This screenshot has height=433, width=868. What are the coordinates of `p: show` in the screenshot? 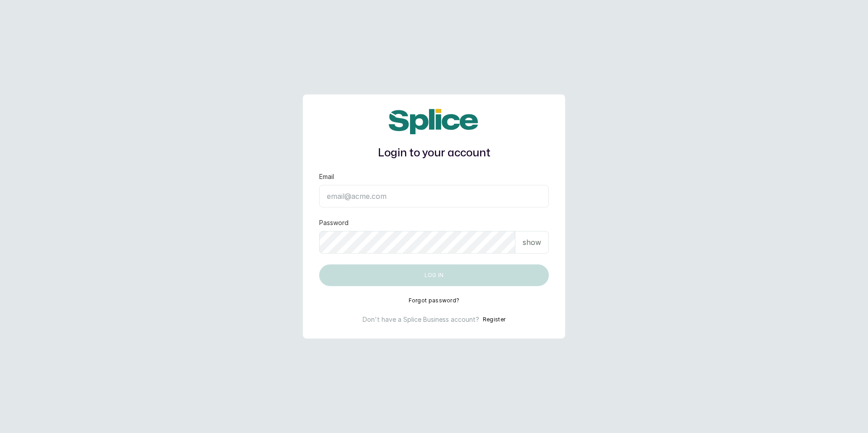 It's located at (531, 242).